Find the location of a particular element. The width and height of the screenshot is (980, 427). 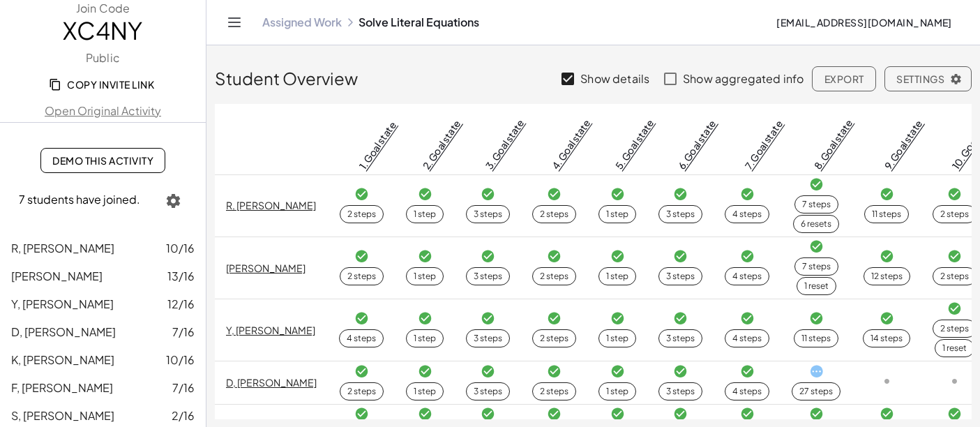

button: Settings is located at coordinates (927, 79).